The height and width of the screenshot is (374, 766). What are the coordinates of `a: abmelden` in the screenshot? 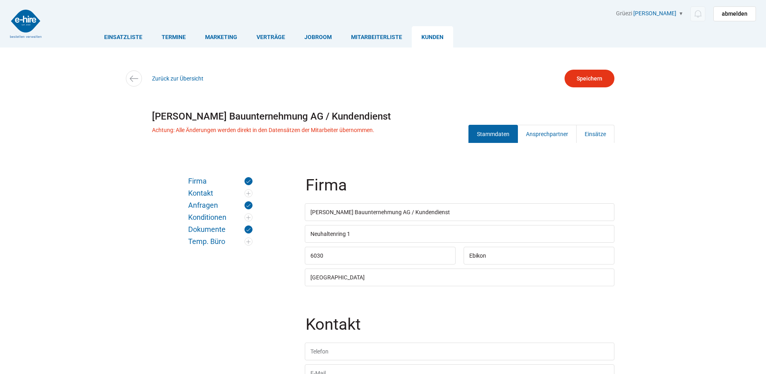 It's located at (735, 14).